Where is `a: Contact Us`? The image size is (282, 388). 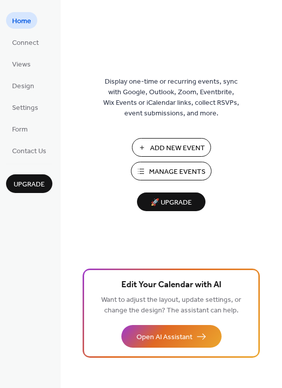
a: Contact Us is located at coordinates (29, 150).